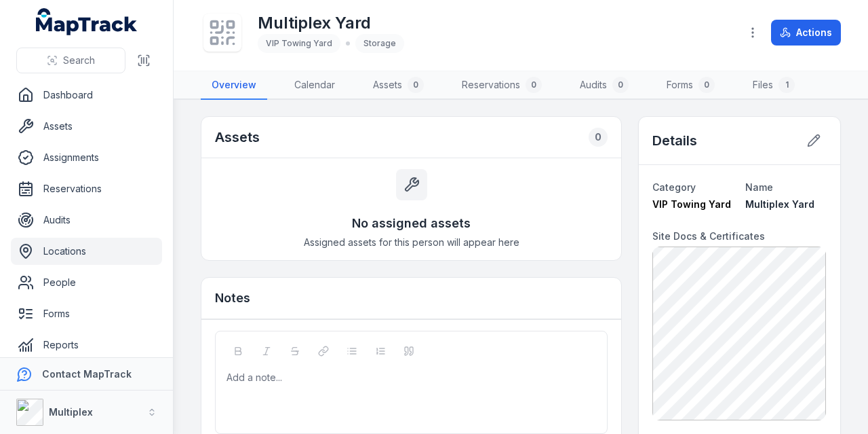 Image resolution: width=868 pixels, height=434 pixels. Describe the element at coordinates (87, 374) in the screenshot. I see `strong: Contact MapTrack` at that location.